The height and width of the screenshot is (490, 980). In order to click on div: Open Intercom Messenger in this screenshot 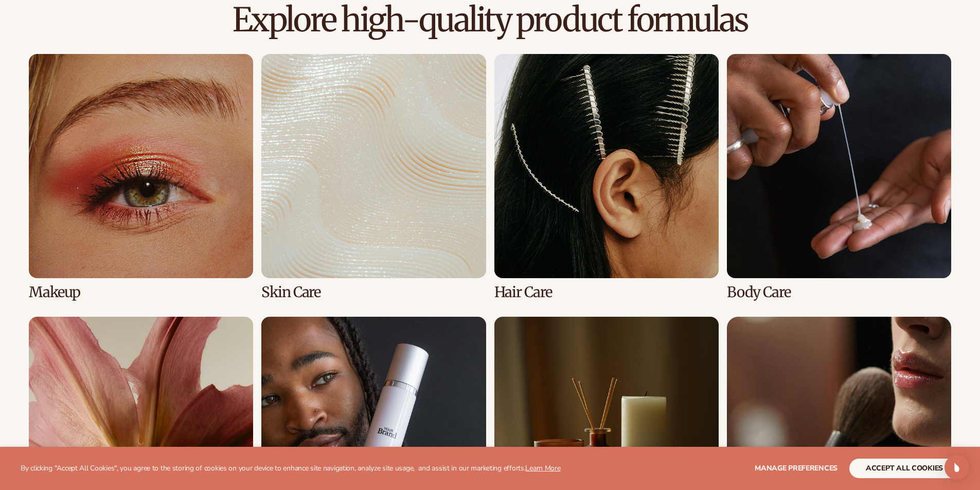, I will do `click(957, 467)`.